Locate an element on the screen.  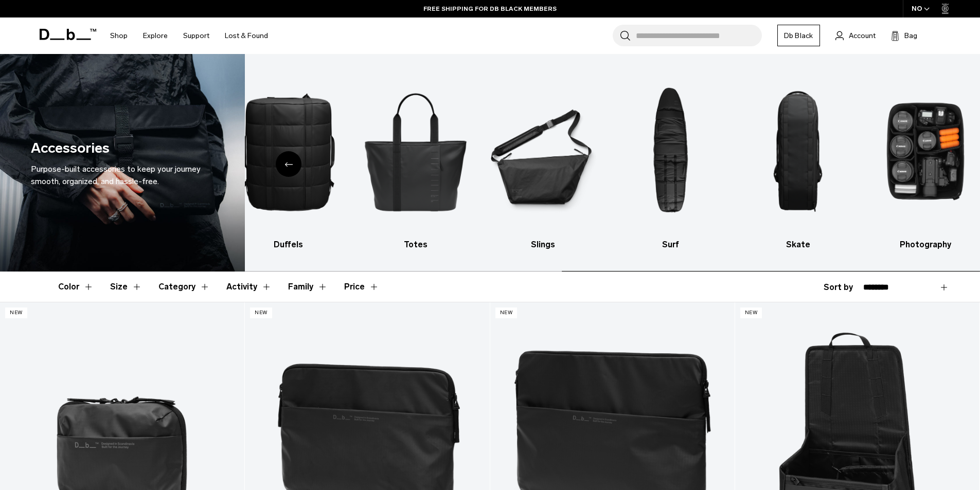
button: Bag is located at coordinates (904, 35).